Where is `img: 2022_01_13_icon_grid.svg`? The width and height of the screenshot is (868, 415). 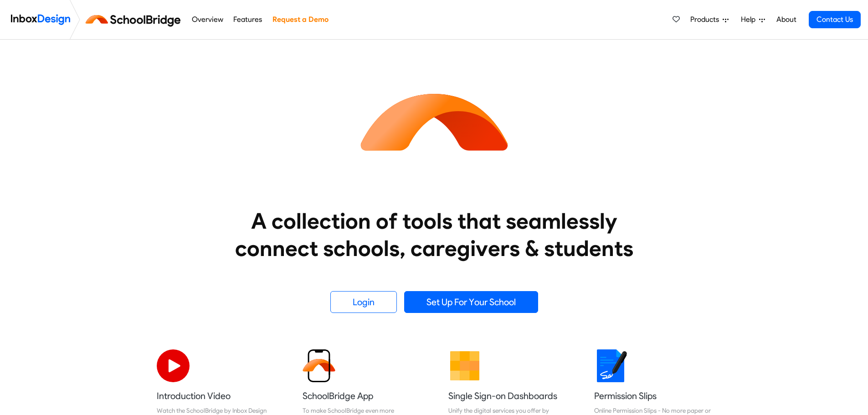
img: 2022_01_13_icon_grid.svg is located at coordinates (465, 366).